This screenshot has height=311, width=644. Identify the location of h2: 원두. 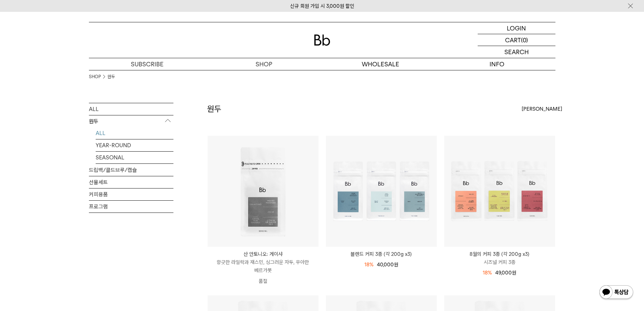
(214, 109).